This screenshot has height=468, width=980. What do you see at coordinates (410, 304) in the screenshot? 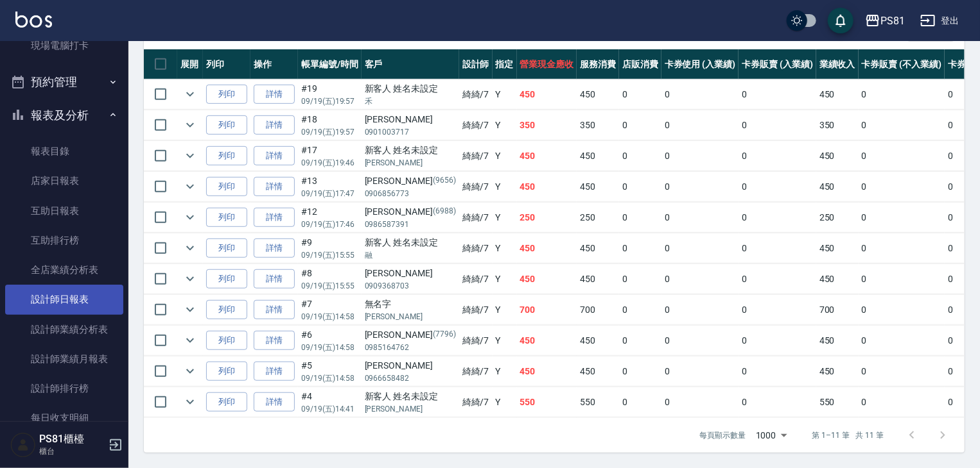
I see `div: 無名字` at bounding box center [410, 304].